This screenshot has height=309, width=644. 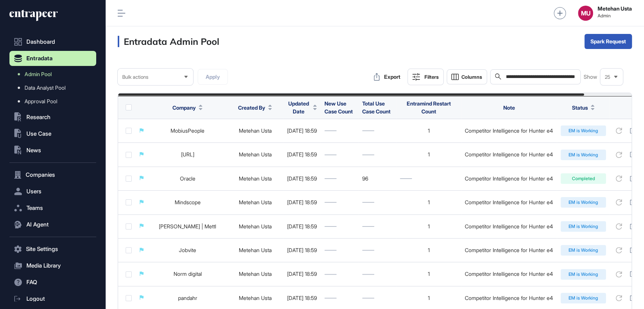 I want to click on button: Updated Date, so click(x=302, y=108).